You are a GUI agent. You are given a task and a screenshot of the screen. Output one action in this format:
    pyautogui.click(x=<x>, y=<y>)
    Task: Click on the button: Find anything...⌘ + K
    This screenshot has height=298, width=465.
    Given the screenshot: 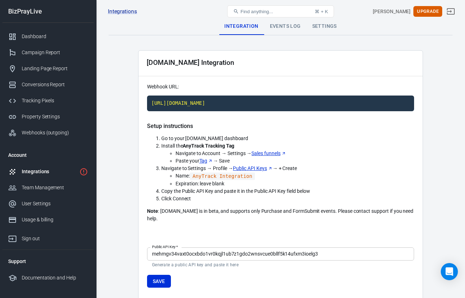 What is the action you would take?
    pyautogui.click(x=281, y=11)
    